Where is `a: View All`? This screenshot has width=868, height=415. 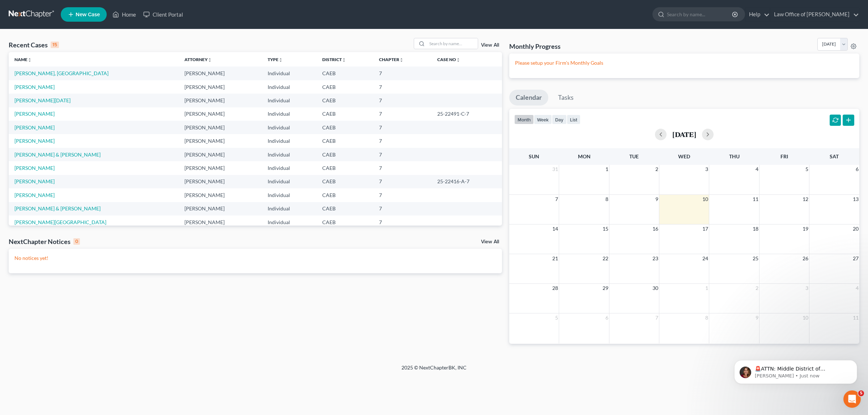
a: View All is located at coordinates (490, 45).